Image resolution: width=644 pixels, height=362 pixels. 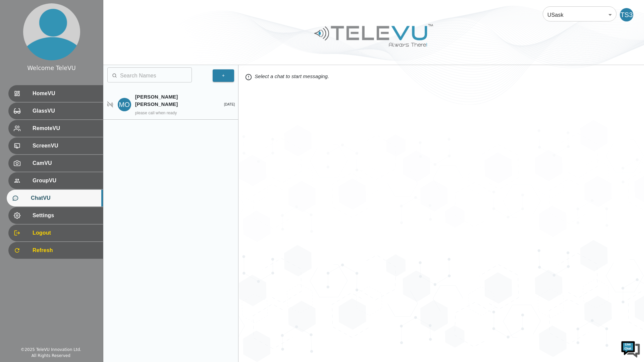 What do you see at coordinates (52, 32) in the screenshot?
I see `img: profile.png` at bounding box center [52, 32].